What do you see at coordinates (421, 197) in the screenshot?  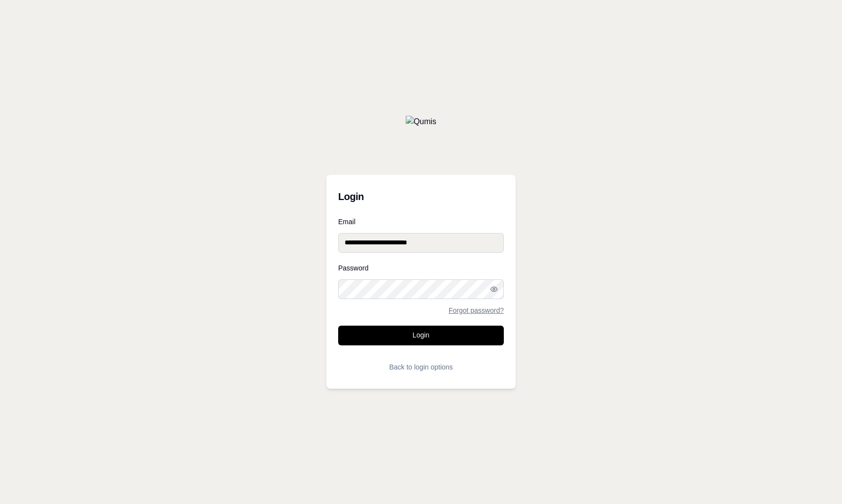 I see `h3: Login` at bounding box center [421, 197].